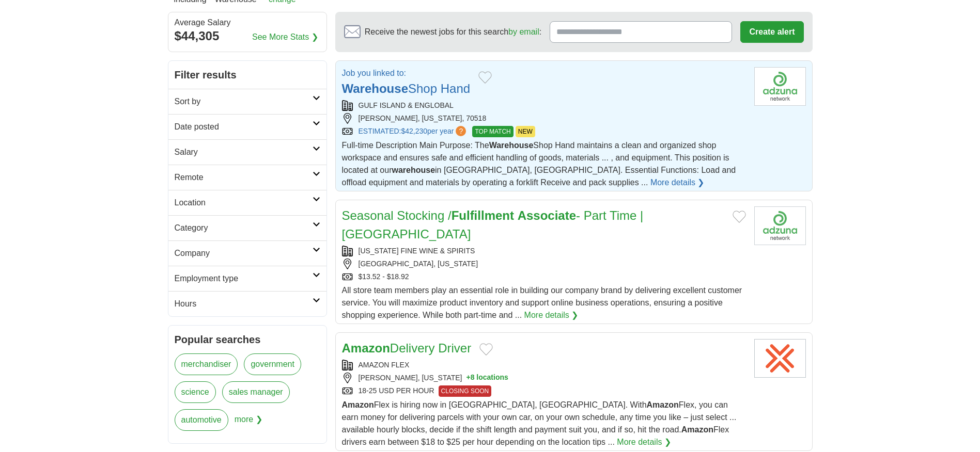 This screenshot has width=980, height=452. I want to click on h2: Popular searches, so click(248, 339).